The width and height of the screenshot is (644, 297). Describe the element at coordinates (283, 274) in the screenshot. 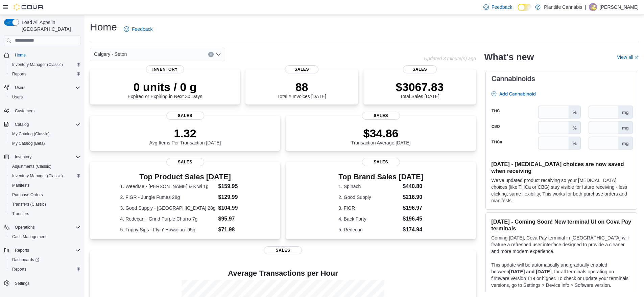

I see `h4: Average Transactions per Hour` at that location.